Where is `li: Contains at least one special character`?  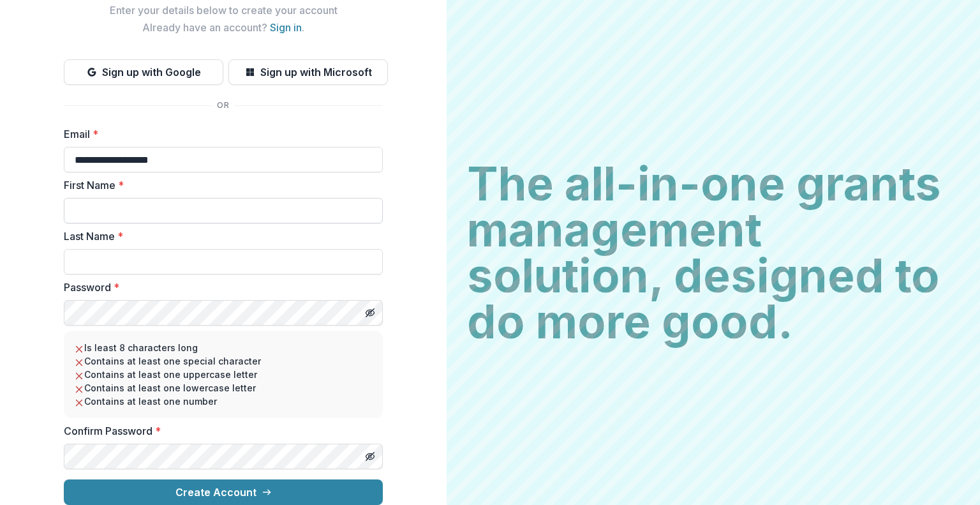
li: Contains at least one special character is located at coordinates (224, 361).